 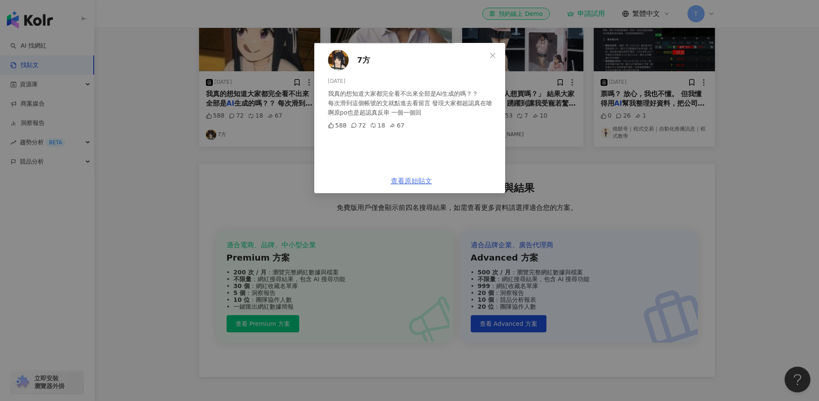 What do you see at coordinates (492, 55) in the screenshot?
I see `span: close` at bounding box center [492, 55].